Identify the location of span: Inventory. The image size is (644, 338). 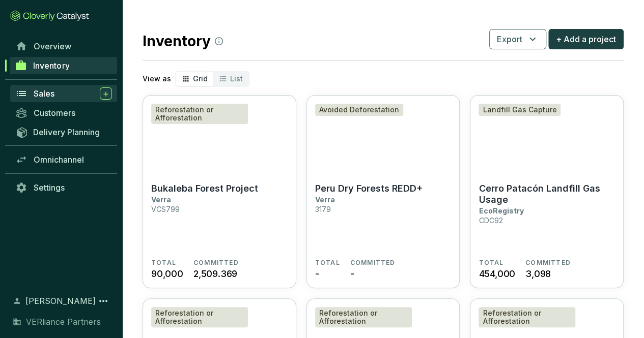
(51, 66).